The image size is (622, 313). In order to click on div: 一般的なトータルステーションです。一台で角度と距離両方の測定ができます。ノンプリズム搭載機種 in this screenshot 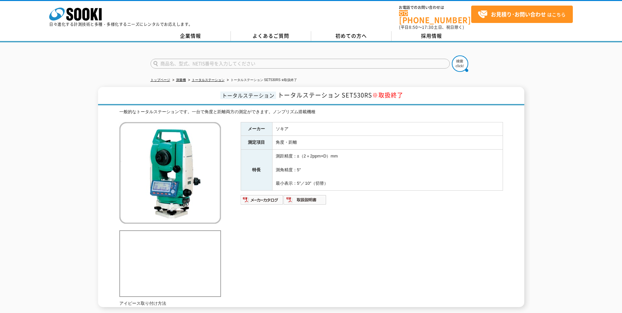, I will do `click(311, 112)`.